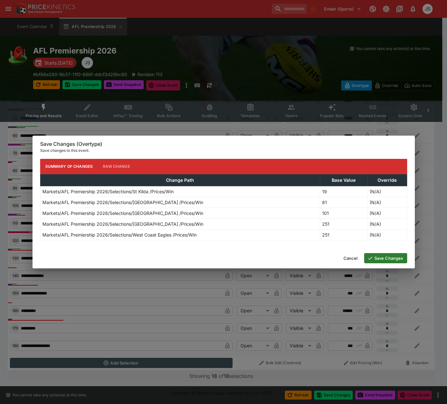 The width and height of the screenshot is (447, 404). Describe the element at coordinates (343, 192) in the screenshot. I see `td: 19` at that location.